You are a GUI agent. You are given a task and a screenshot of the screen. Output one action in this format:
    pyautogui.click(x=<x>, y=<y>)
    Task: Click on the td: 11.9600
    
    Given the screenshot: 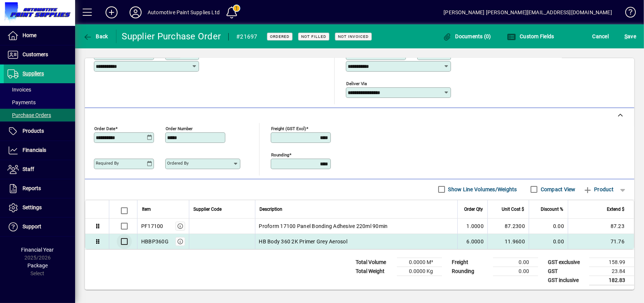 What is the action you would take?
    pyautogui.click(x=508, y=242)
    